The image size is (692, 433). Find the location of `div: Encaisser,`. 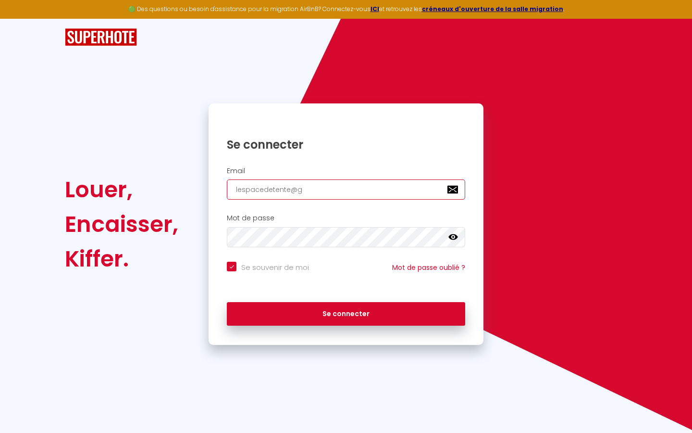

div: Encaisser, is located at coordinates (122, 224).